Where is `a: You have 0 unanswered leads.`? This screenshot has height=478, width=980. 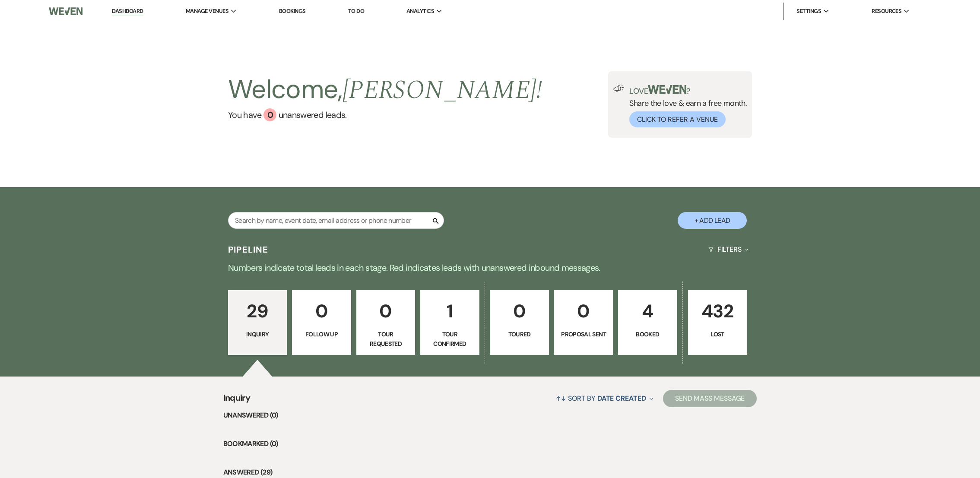 a: You have 0 unanswered leads. is located at coordinates (385, 115).